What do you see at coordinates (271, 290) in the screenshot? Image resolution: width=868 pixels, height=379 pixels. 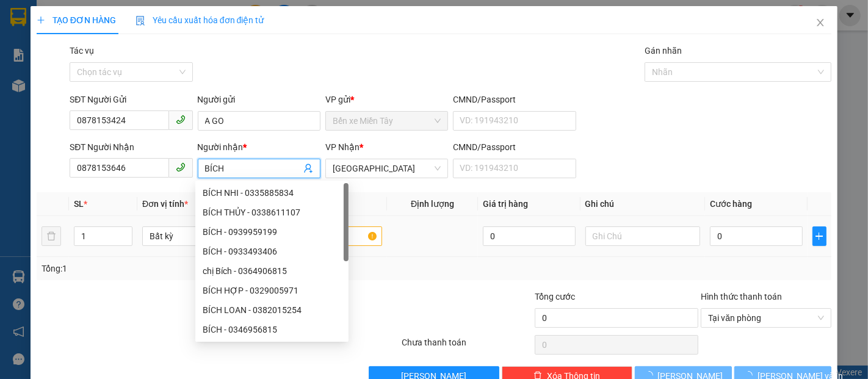 I see `div: BÍCH HỢP - 0329005971` at bounding box center [271, 290].